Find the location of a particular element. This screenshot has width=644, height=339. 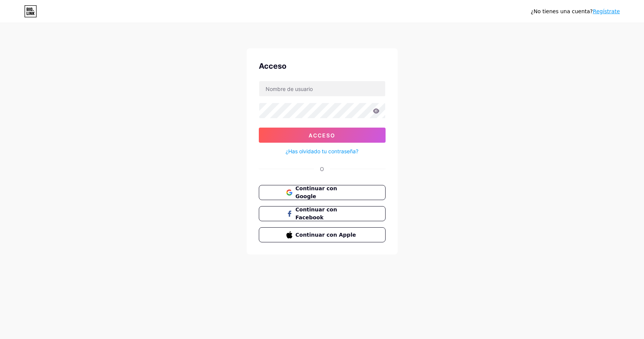

a: Regístrate is located at coordinates (606, 11).